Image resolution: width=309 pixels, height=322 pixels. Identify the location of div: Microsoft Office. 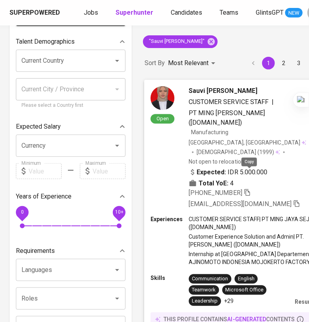
(244, 290).